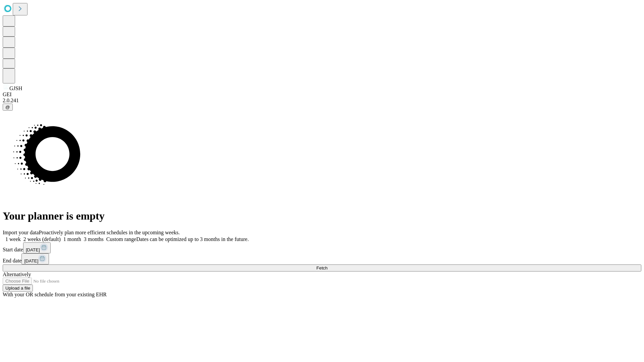  What do you see at coordinates (322, 100) in the screenshot?
I see `div: 2.0.241` at bounding box center [322, 100].